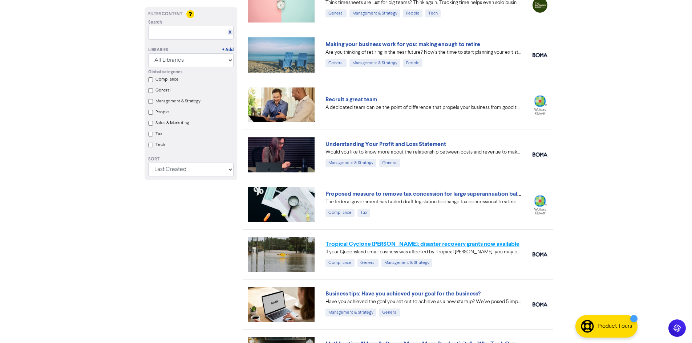  What do you see at coordinates (172, 123) in the screenshot?
I see `label: Sales & Marketing` at bounding box center [172, 123].